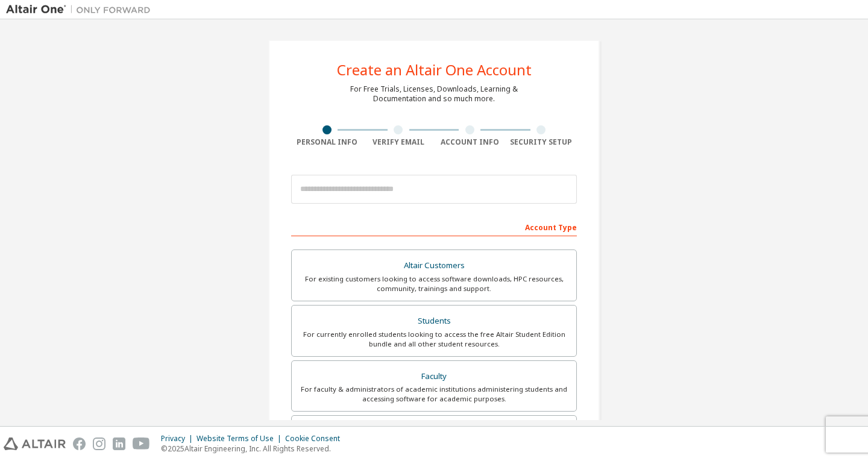 The width and height of the screenshot is (868, 461). Describe the element at coordinates (434, 227) in the screenshot. I see `div: Account Type` at that location.